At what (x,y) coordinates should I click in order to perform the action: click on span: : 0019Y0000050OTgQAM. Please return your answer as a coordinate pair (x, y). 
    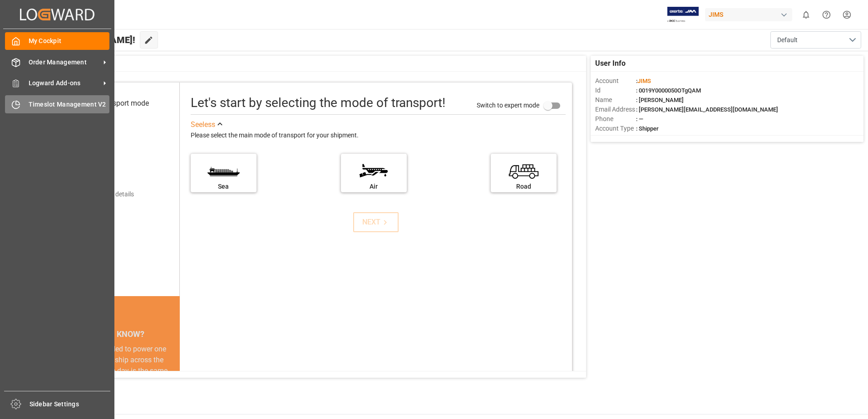
    Looking at the image, I should click on (668, 90).